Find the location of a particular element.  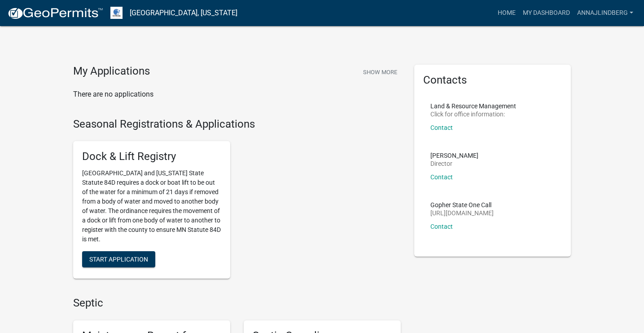

p: There are no applications is located at coordinates (237, 94).